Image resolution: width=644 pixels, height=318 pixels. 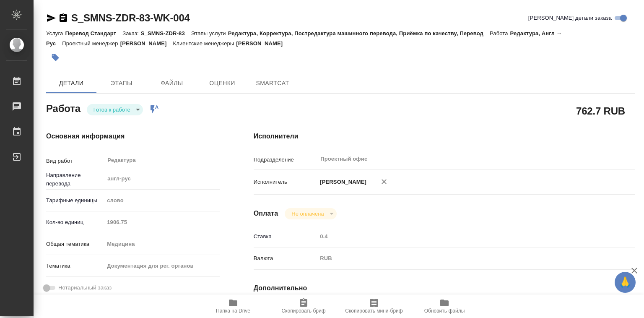 I want to click on h2: Работа, so click(x=63, y=108).